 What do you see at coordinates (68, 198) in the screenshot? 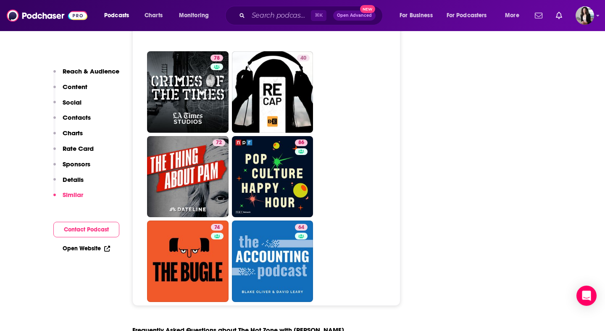
I see `button: Similar` at bounding box center [68, 198].